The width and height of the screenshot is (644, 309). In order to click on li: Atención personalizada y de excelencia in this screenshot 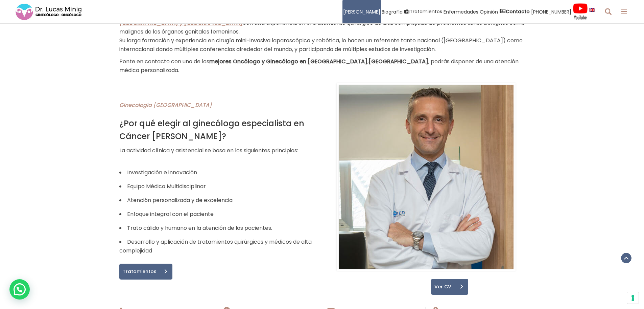, I will do `click(218, 201)`.